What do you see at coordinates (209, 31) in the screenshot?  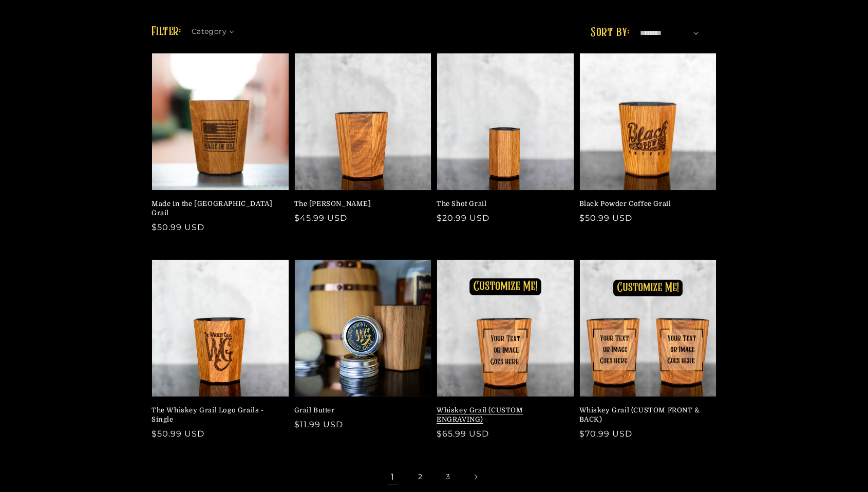 I see `span: Category` at bounding box center [209, 31].